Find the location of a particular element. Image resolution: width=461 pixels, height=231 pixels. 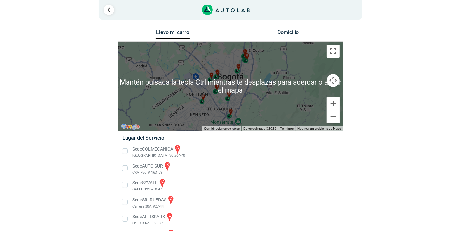

span: j is located at coordinates (217, 72).